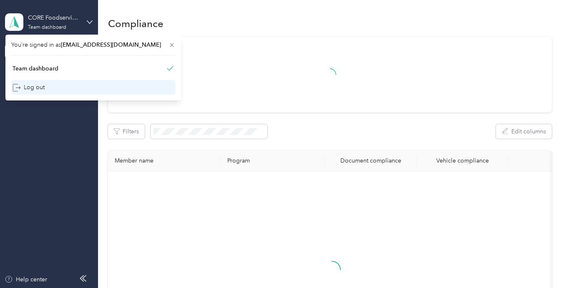 The height and width of the screenshot is (288, 566). What do you see at coordinates (26, 280) in the screenshot?
I see `div: Help center` at bounding box center [26, 280].